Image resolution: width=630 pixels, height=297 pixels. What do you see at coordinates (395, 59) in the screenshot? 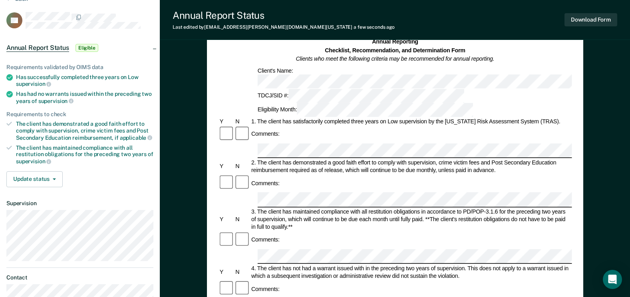
I see `em: Clients who meet the following criteria may be recommended for annual reporting.` at bounding box center [395, 59].